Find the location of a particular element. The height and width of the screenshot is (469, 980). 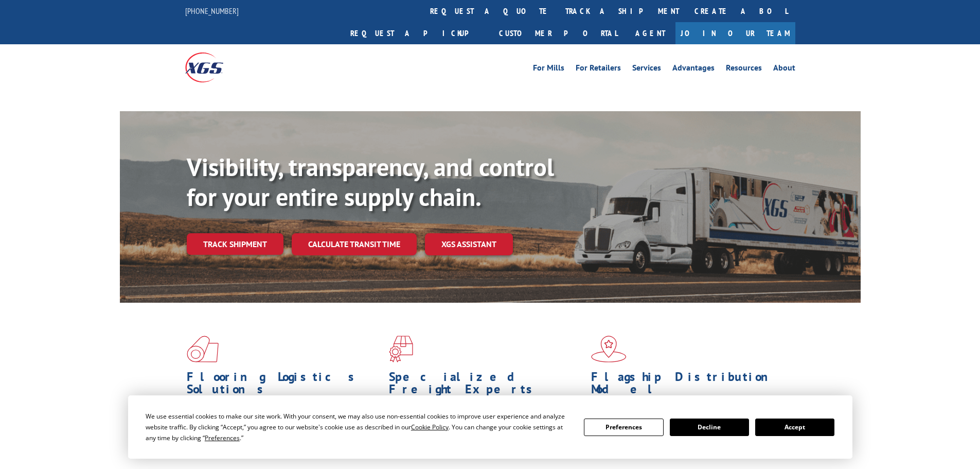

img: xgs-icon-focused-on-flooring-red is located at coordinates (400, 349).